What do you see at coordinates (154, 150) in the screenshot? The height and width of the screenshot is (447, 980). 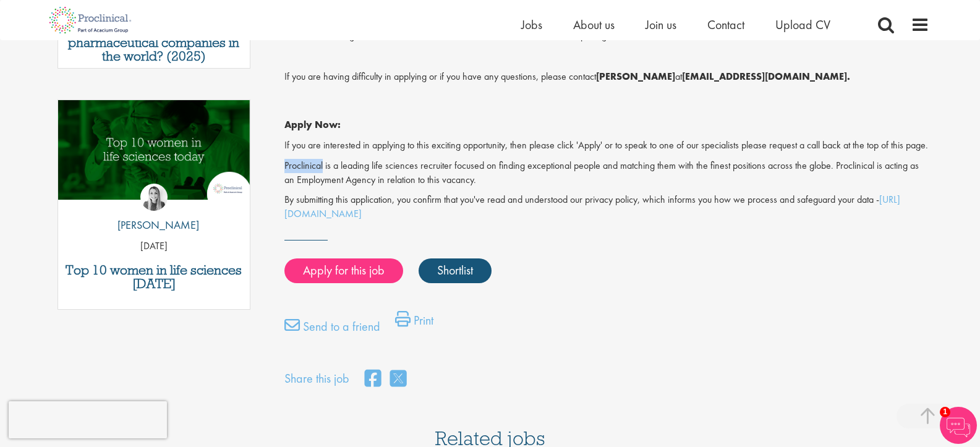 I see `img: Top 10 women in life sciences today` at bounding box center [154, 150].